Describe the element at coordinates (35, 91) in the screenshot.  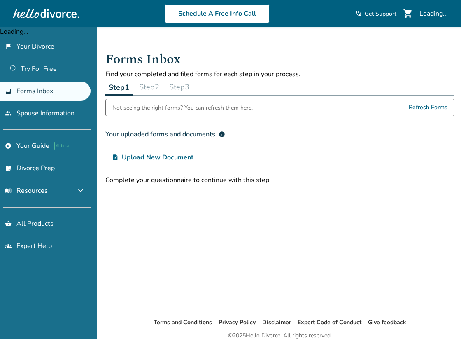
I see `span: Forms Inbox` at that location.